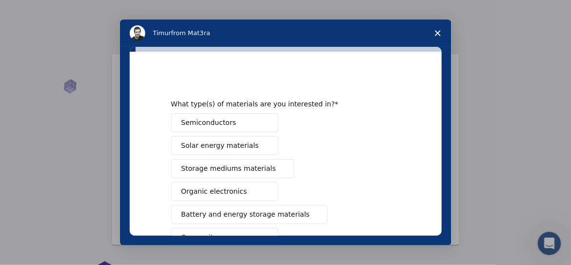  I want to click on span: Battery and energy storage materials, so click(246, 214).